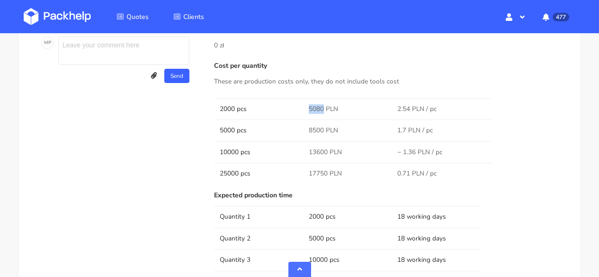 The width and height of the screenshot is (599, 277). What do you see at coordinates (561, 17) in the screenshot?
I see `span: 477` at bounding box center [561, 17].